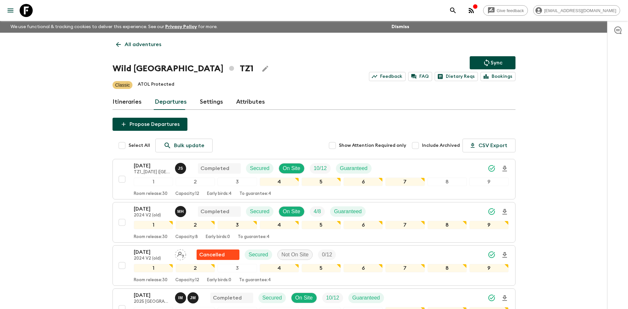 Image resolution: width=628 pixels, height=309 pixels. Describe the element at coordinates (420, 77) in the screenshot. I see `a: FAQ` at that location.